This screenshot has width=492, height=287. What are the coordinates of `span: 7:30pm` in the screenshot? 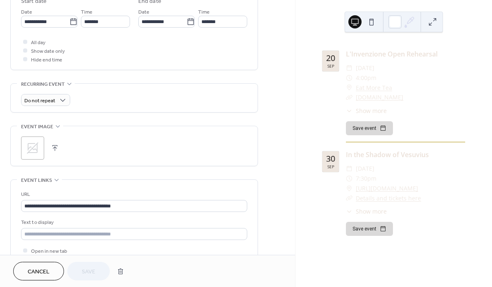 It's located at (366, 179).